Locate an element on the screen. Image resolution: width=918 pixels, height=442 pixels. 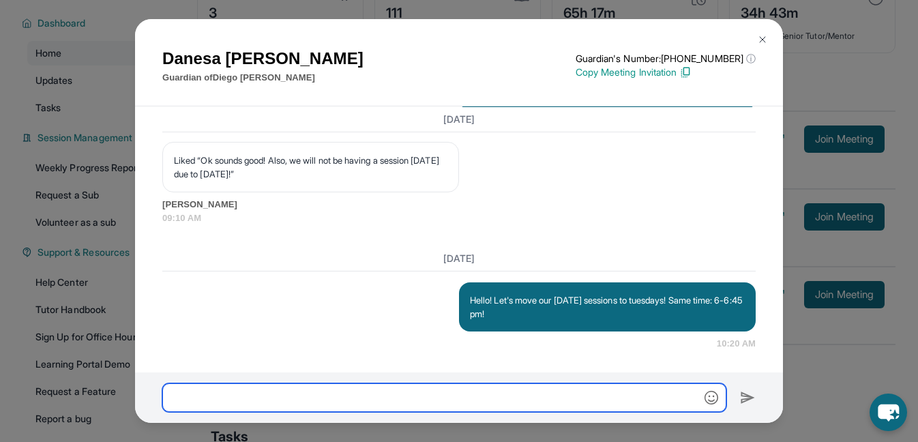
button: chat-button is located at coordinates (888, 412).